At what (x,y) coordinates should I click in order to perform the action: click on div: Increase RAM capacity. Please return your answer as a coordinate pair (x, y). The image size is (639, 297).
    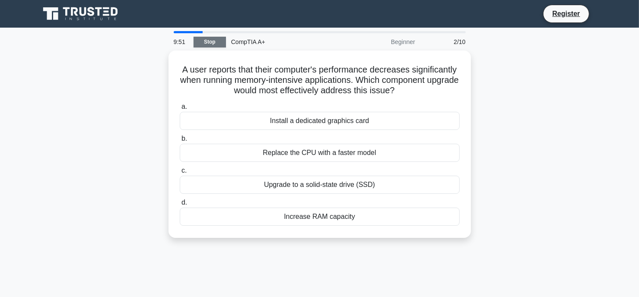
    Looking at the image, I should click on (320, 217).